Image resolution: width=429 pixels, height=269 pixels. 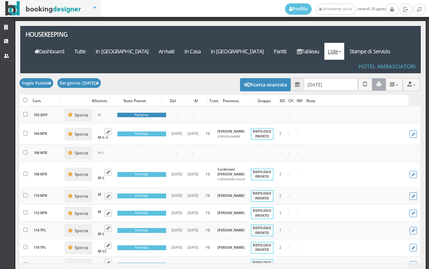 What do you see at coordinates (387, 66) in the screenshot?
I see `h4: Hotel Ambasciatori` at bounding box center [387, 66].